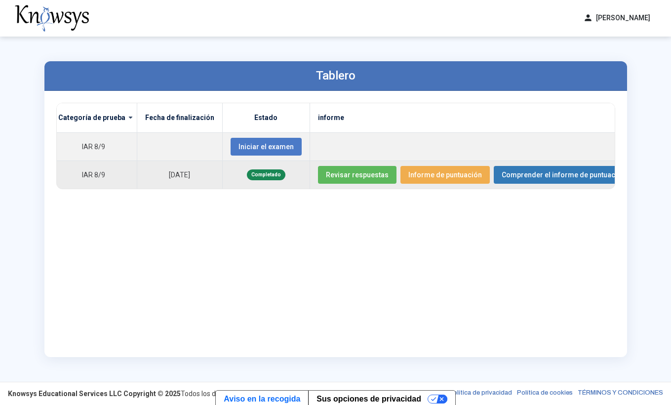  I want to click on label: Tablero, so click(336, 76).